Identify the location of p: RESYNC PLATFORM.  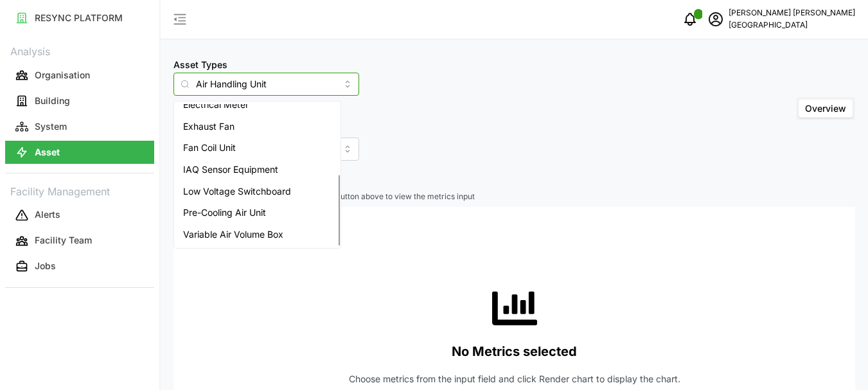
(78, 18).